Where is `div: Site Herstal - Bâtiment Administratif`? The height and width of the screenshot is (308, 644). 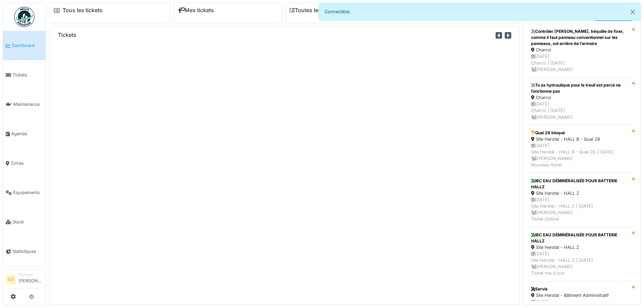 div: Site Herstal - Bâtiment Administratif is located at coordinates (579, 295).